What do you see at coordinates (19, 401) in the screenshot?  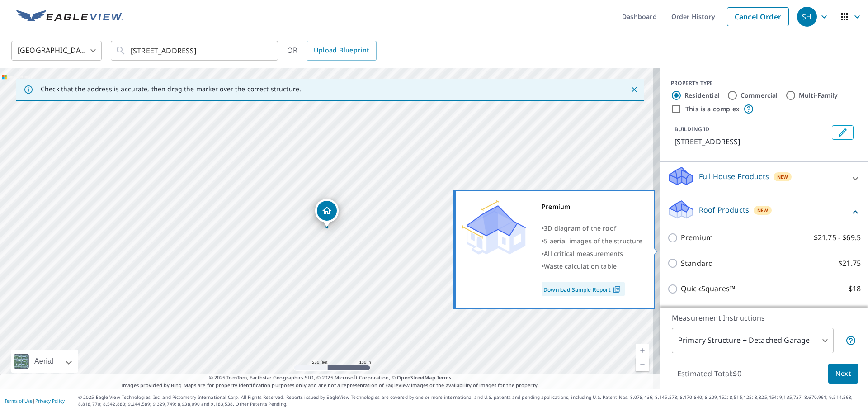 I see `a: Terms of Use` at bounding box center [19, 401].